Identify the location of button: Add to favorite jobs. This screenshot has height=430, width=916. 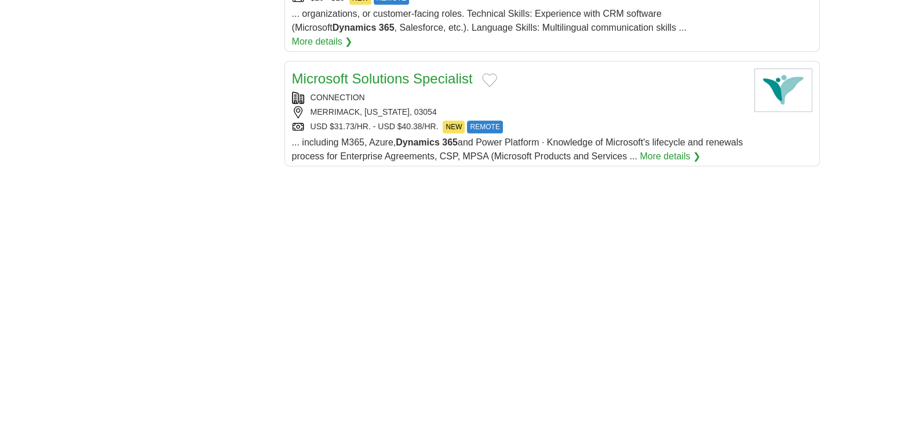
(489, 80).